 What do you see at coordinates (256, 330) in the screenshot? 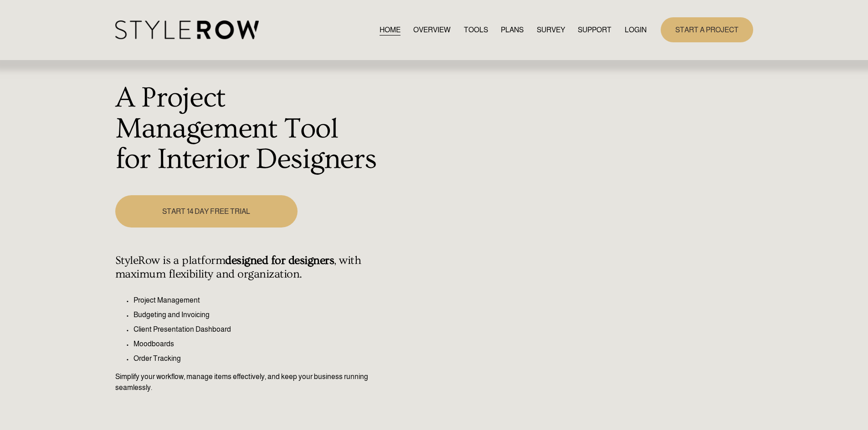
I see `p: Client Presentation Dashboard` at bounding box center [256, 330].